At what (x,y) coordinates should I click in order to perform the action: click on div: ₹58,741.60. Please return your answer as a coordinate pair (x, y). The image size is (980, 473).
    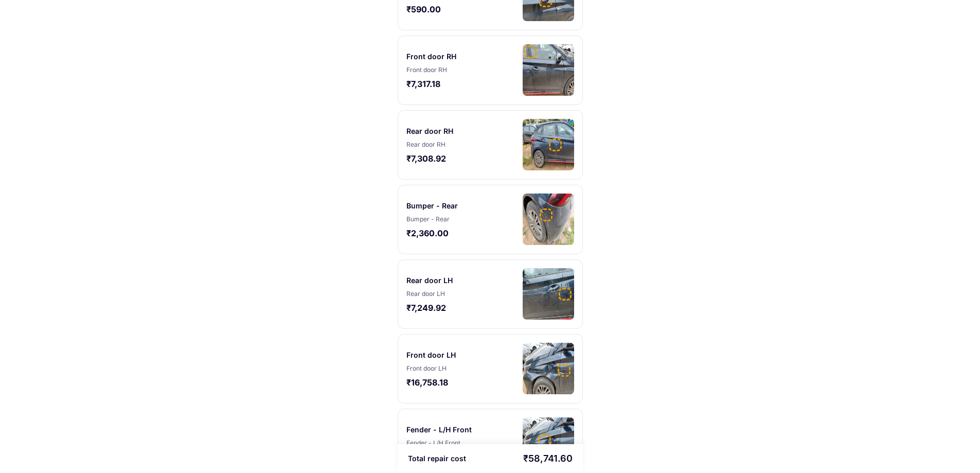
    Looking at the image, I should click on (548, 459).